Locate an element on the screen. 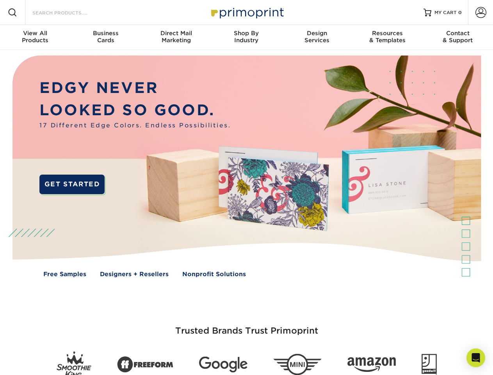 Image resolution: width=493 pixels, height=375 pixels. span: MY CART is located at coordinates (446, 13).